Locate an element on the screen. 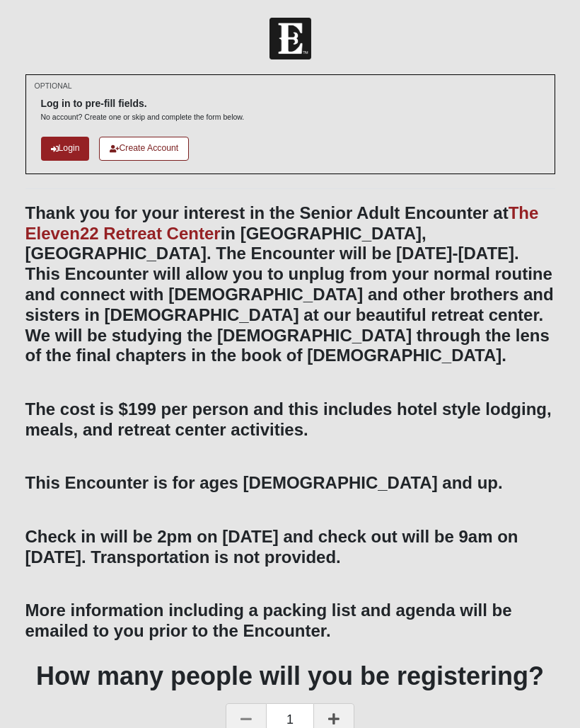  img: Church of Eleven22 Logo is located at coordinates (290, 38).